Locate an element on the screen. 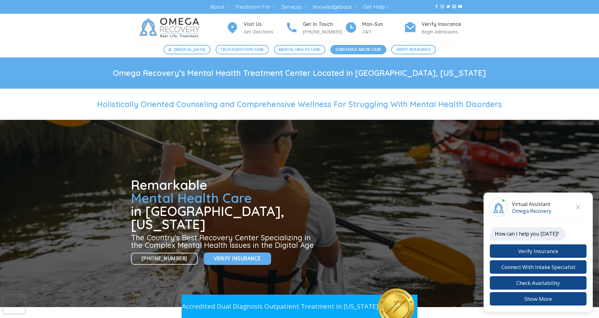 This screenshot has height=318, width=599. a: Follow on YouTube is located at coordinates (460, 7).